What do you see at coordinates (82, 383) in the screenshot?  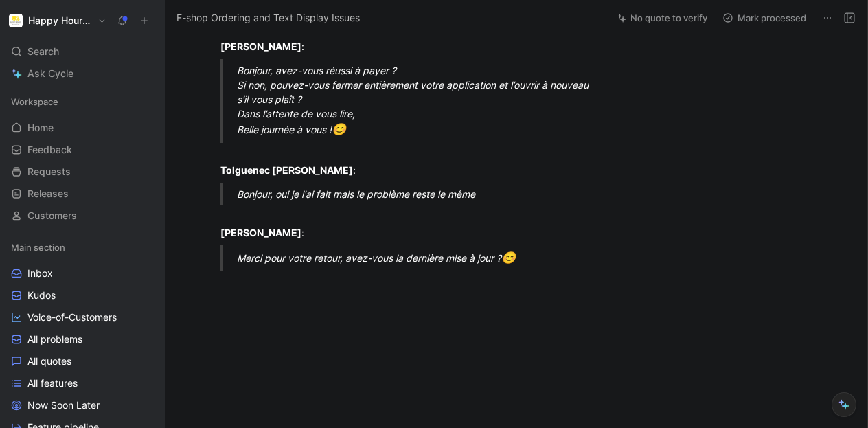 I see `a: All features` at bounding box center [82, 383].